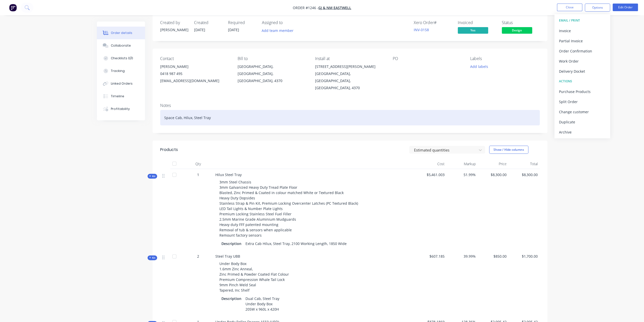 The image size is (644, 322). What do you see at coordinates (122, 58) in the screenshot?
I see `div: Checklists 0/0` at bounding box center [122, 58].